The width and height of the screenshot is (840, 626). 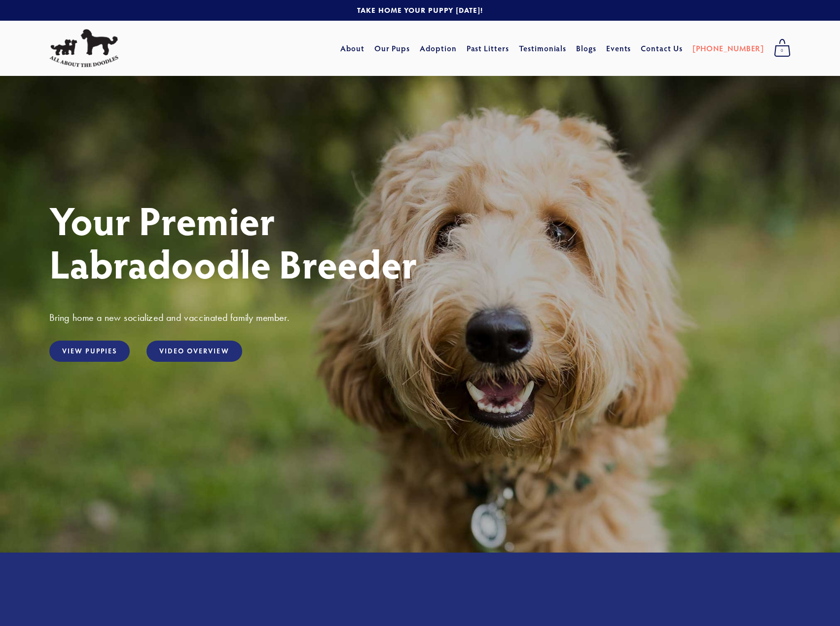 What do you see at coordinates (438, 49) in the screenshot?
I see `a: Adoption` at bounding box center [438, 49].